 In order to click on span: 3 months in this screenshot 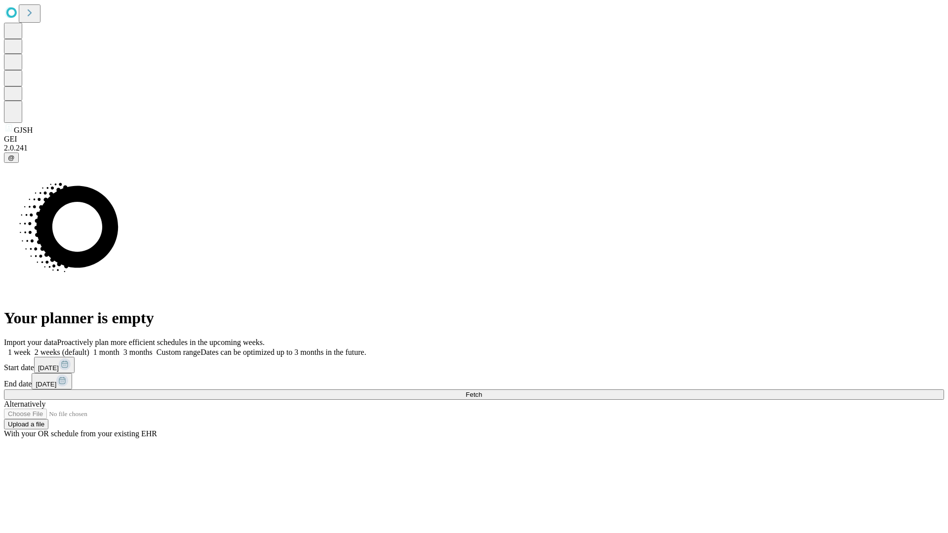, I will do `click(138, 352)`.